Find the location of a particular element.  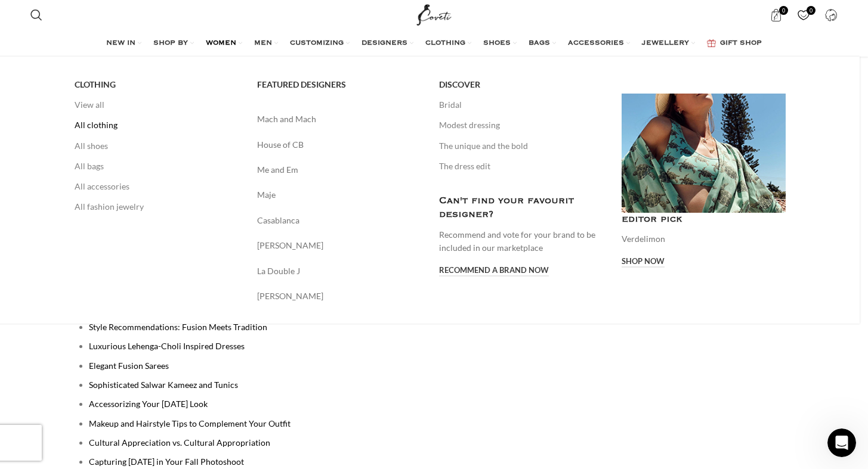

span: FEATURED DESIGNERS is located at coordinates (301, 85).